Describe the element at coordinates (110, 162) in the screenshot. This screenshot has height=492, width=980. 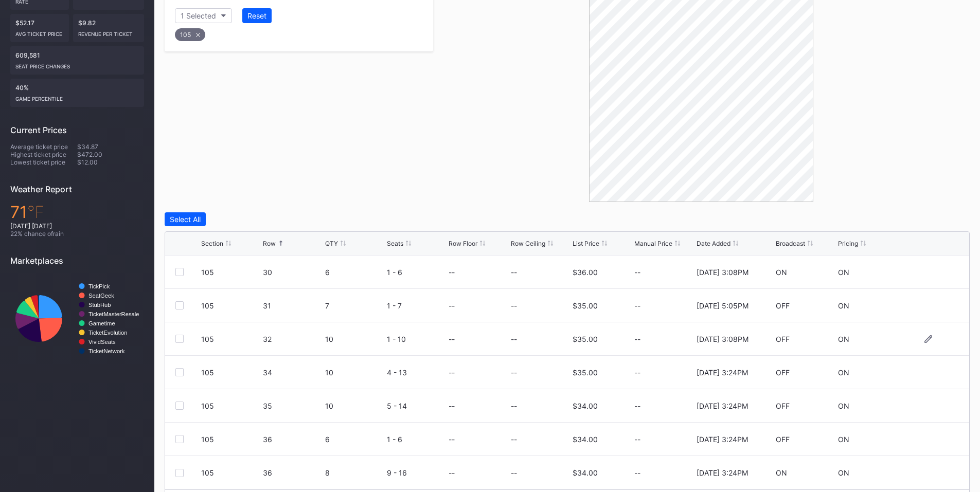
I see `div: $12.00` at that location.